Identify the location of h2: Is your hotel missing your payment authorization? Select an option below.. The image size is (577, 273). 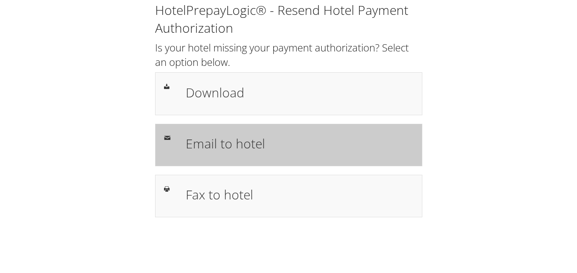
(289, 54).